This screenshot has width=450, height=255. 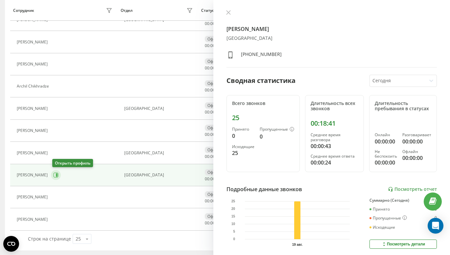 What do you see at coordinates (386, 154) in the screenshot?
I see `div: Не беспокоить` at bounding box center [386, 154].